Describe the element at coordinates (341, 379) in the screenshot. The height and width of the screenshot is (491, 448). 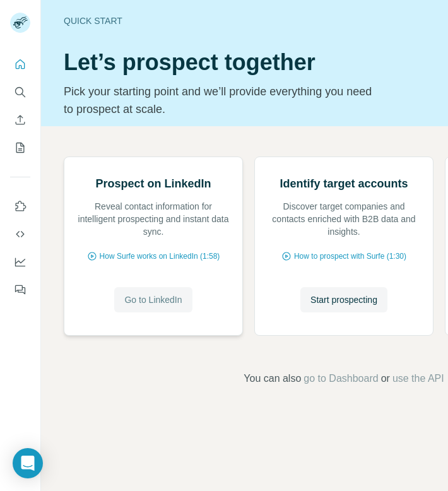
I see `button: go to Dashboard` at that location.